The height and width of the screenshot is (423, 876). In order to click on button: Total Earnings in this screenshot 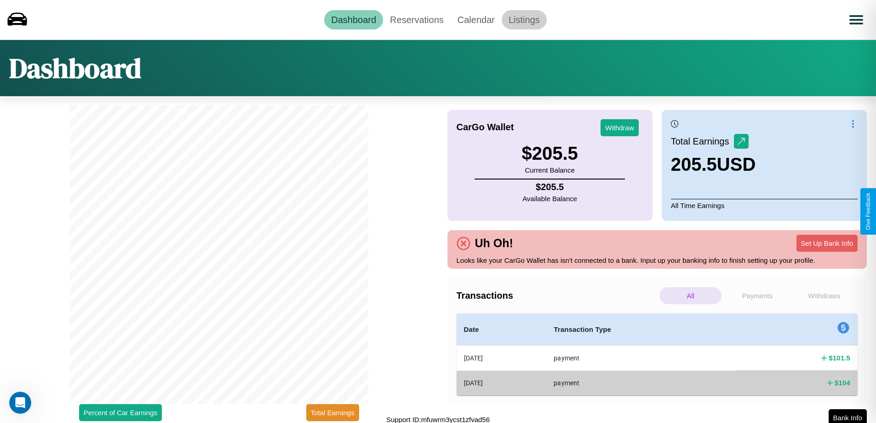, I will do `click(332, 412)`.